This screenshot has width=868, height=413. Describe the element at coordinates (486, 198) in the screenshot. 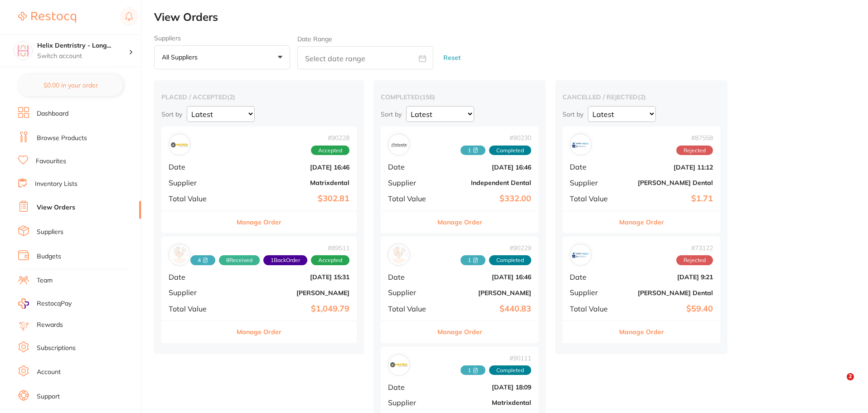

I see `b: $332.00` at that location.